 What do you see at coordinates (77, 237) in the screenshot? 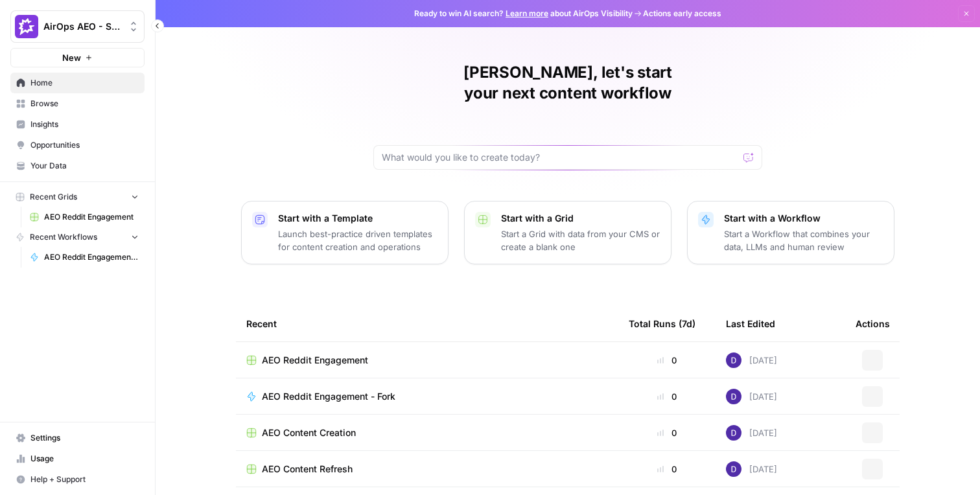
I see `button: Recent Workflows` at bounding box center [77, 237].